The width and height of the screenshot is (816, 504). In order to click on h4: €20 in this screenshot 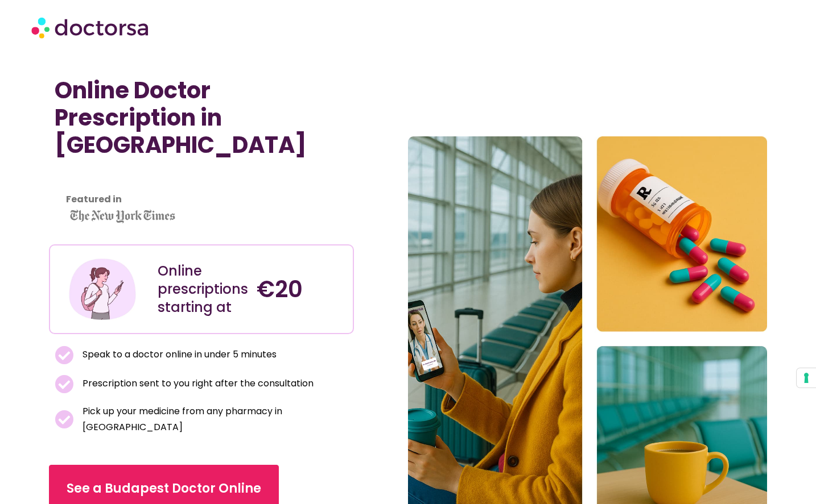, I will do `click(301, 290)`.